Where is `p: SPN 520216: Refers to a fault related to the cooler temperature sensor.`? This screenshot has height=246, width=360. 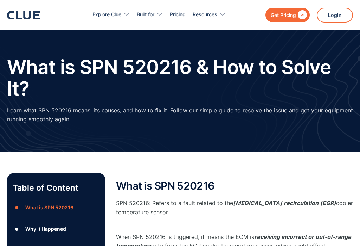 p: SPN 520216: Refers to a fault related to the cooler temperature sensor. is located at coordinates (235, 212).